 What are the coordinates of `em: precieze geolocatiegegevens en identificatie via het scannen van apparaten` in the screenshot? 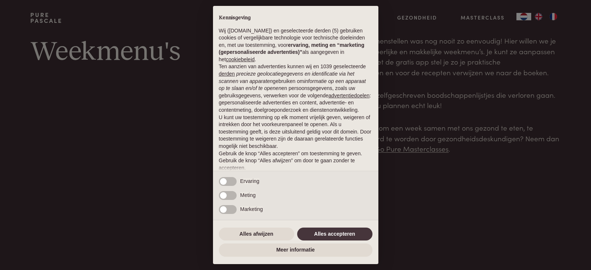 It's located at (287, 78).